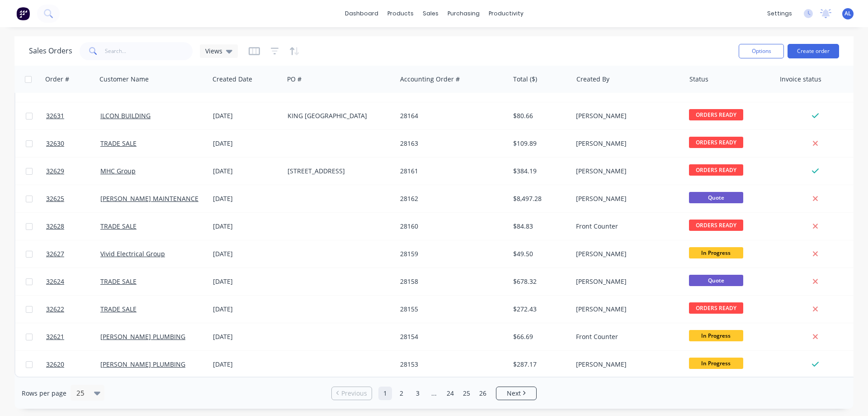  What do you see at coordinates (540, 336) in the screenshot?
I see `div: $66.69` at bounding box center [540, 336].